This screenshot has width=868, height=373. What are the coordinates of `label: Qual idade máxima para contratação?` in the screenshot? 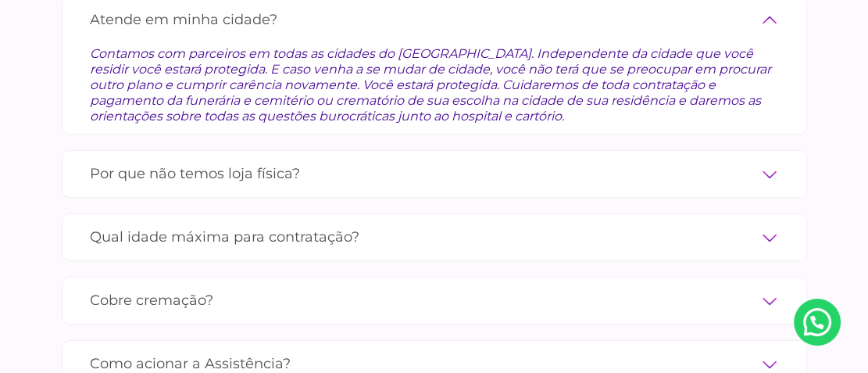 It's located at (435, 237).